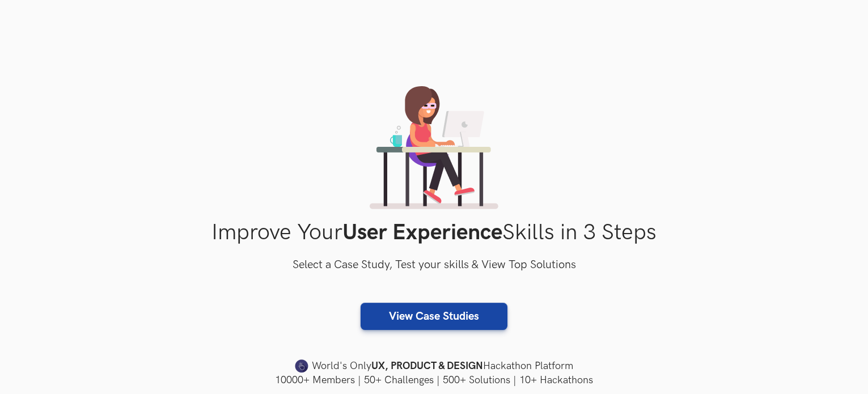  I want to click on h4: World's Only Hackathon Platform, so click(435, 366).